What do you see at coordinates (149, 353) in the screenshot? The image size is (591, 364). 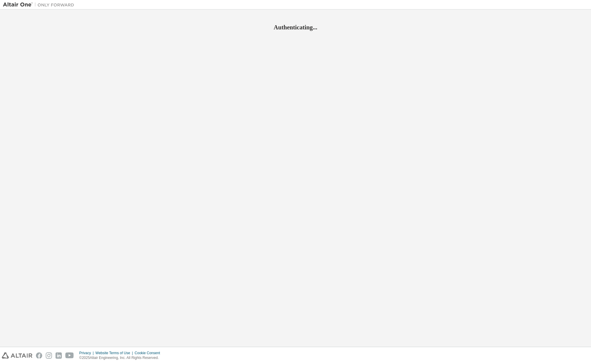 I see `div: Cookie Consent` at bounding box center [149, 353].